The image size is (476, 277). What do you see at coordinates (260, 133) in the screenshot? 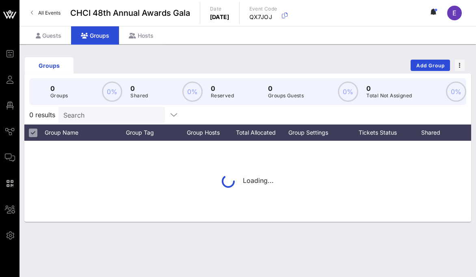
I see `div: Total Allocated` at bounding box center [260, 133].